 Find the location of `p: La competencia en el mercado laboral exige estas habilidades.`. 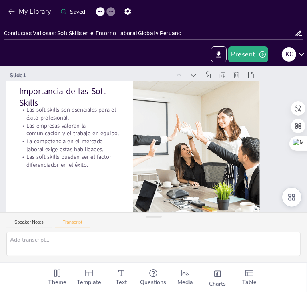

p: La competencia en el mercado laboral exige estas habilidades. is located at coordinates (78, 102).